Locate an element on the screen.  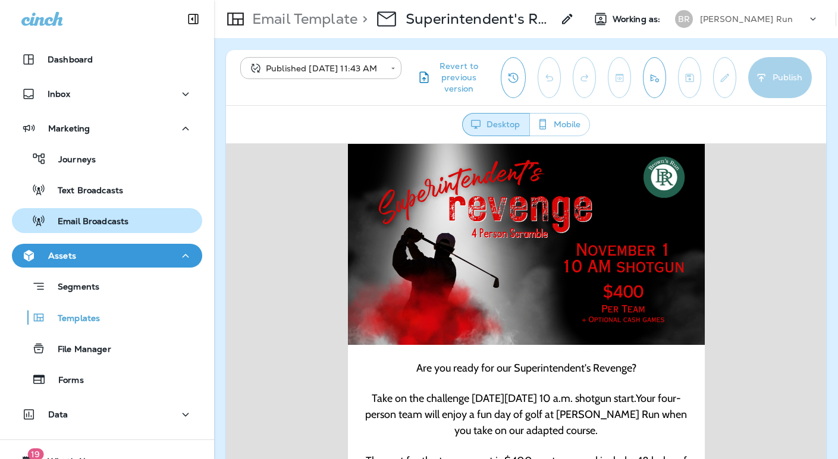
p: Dashboard is located at coordinates (70, 59).